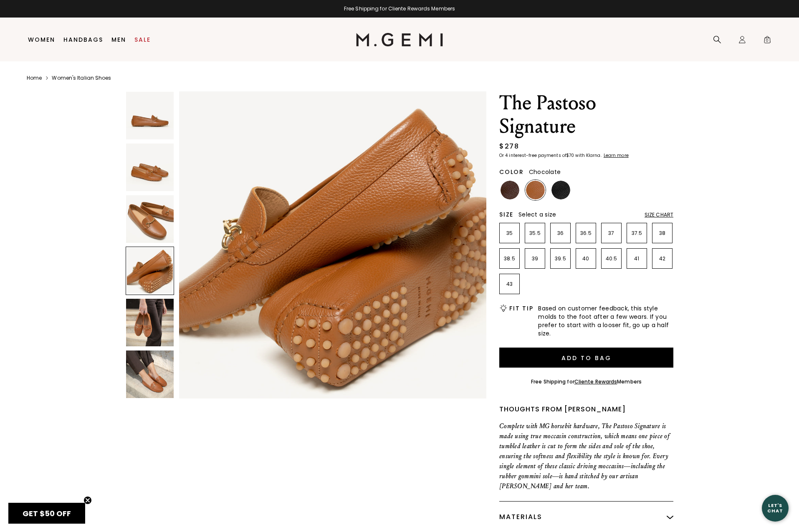 Image resolution: width=799 pixels, height=532 pixels. I want to click on span: 0, so click(767, 41).